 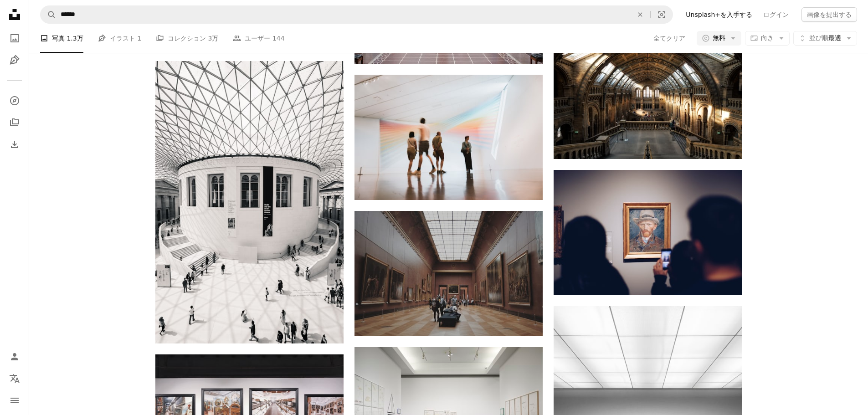 I want to click on button: 並び順最適, so click(x=825, y=38).